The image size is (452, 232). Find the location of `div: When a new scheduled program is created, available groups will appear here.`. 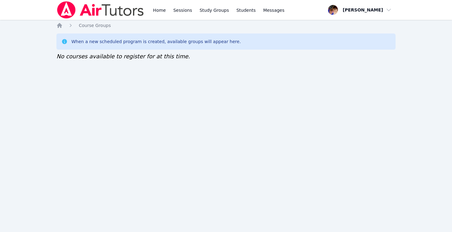

div: When a new scheduled program is created, available groups will appear here. is located at coordinates (156, 42).